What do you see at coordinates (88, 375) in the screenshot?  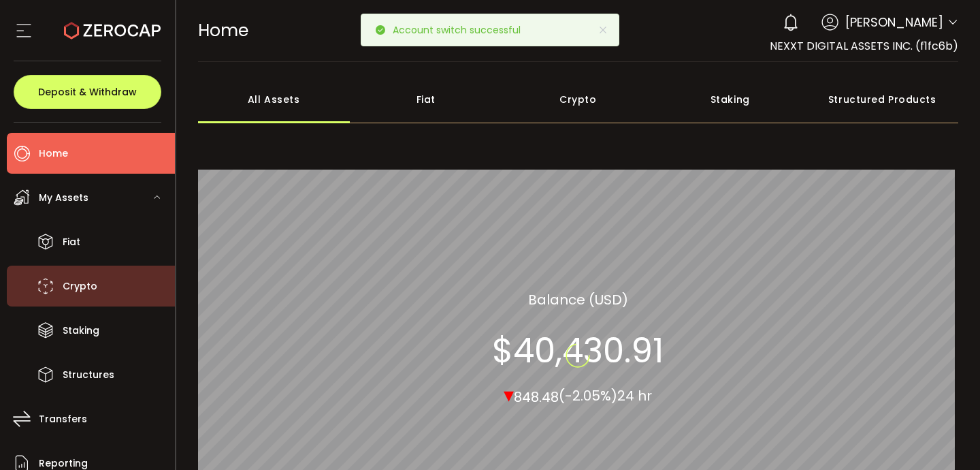 I see `span: Structures` at bounding box center [88, 375].